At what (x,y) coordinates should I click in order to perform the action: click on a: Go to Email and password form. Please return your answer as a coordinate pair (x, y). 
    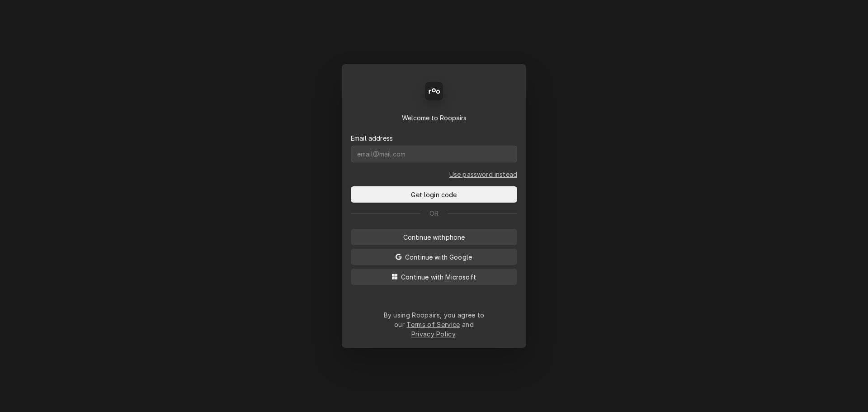
    Looking at the image, I should click on (483, 174).